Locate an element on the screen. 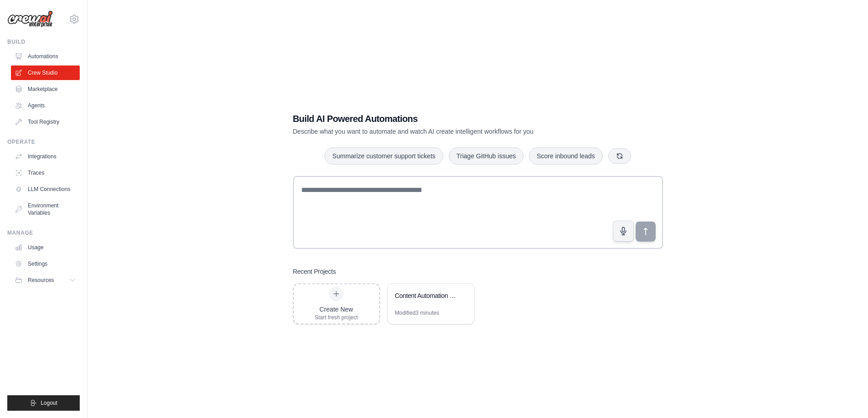 The width and height of the screenshot is (868, 418). a: Traces is located at coordinates (45, 173).